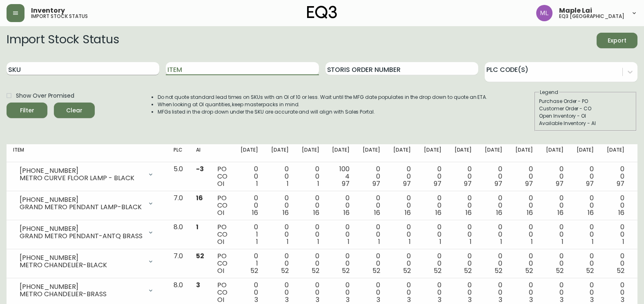 The height and width of the screenshot is (304, 644). Describe the element at coordinates (341, 177) in the screenshot. I see `div: 100 4` at that location.